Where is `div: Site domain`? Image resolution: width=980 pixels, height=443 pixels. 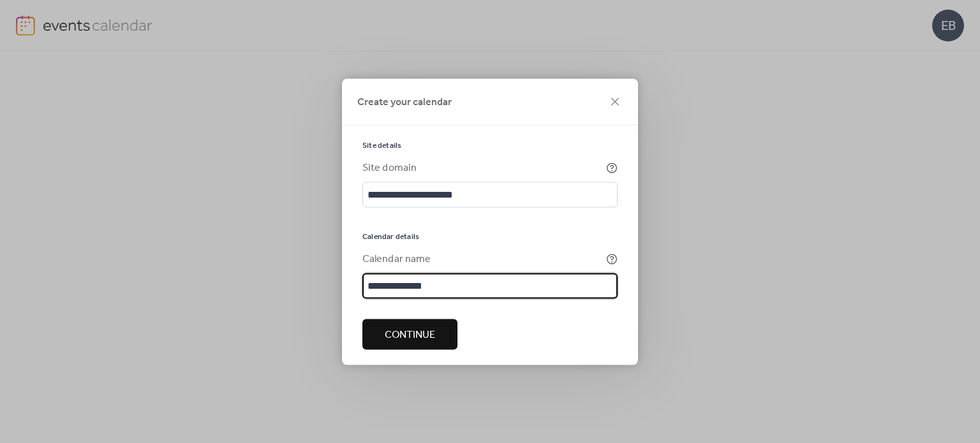 div: Site domain is located at coordinates (483, 168).